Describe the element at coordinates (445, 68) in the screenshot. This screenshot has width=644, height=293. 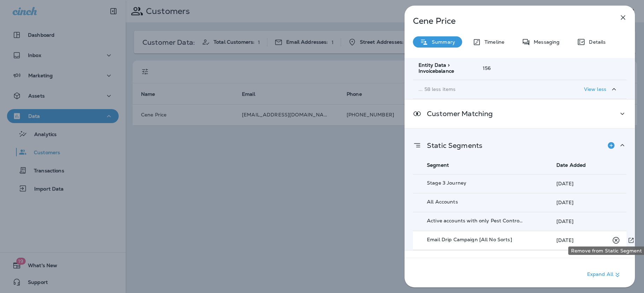
I see `span: Entity Data > Invoicebalance` at that location.